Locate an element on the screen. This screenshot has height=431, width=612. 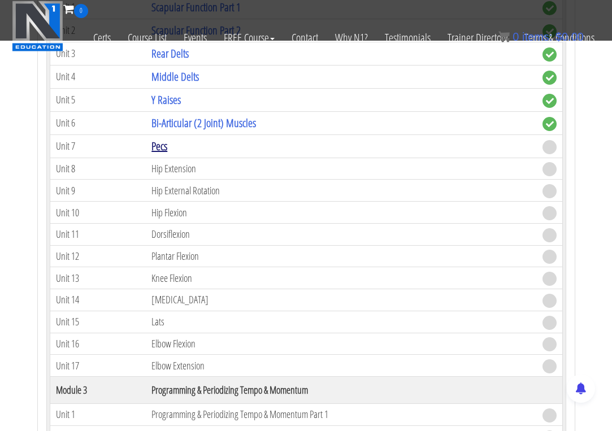
td: Unit 6 is located at coordinates (98, 123).